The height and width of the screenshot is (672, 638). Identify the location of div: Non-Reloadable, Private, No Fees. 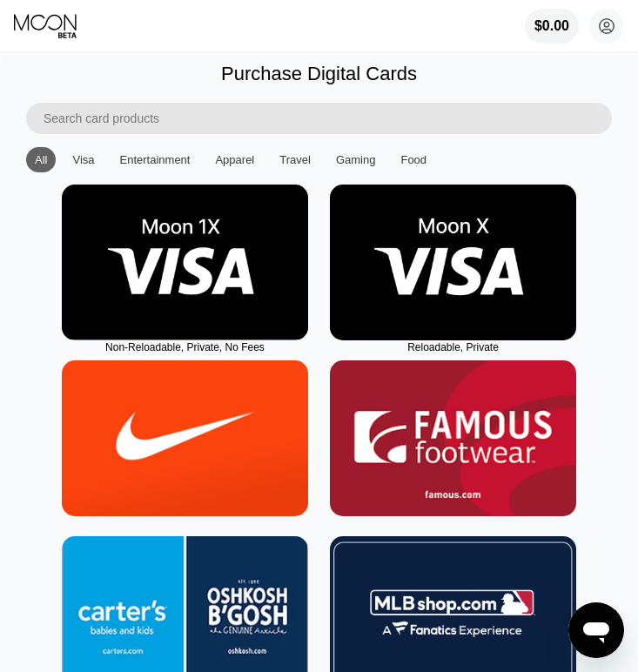
(185, 347).